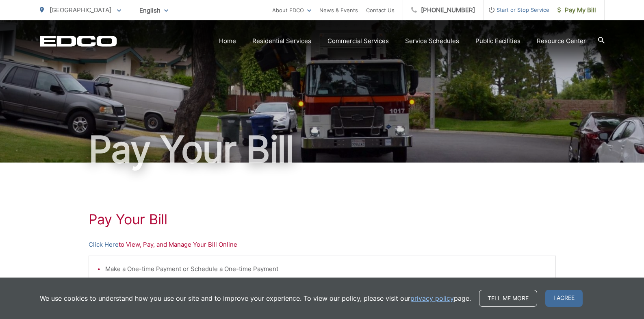 Image resolution: width=644 pixels, height=319 pixels. Describe the element at coordinates (104, 245) in the screenshot. I see `a: Click Here` at that location.